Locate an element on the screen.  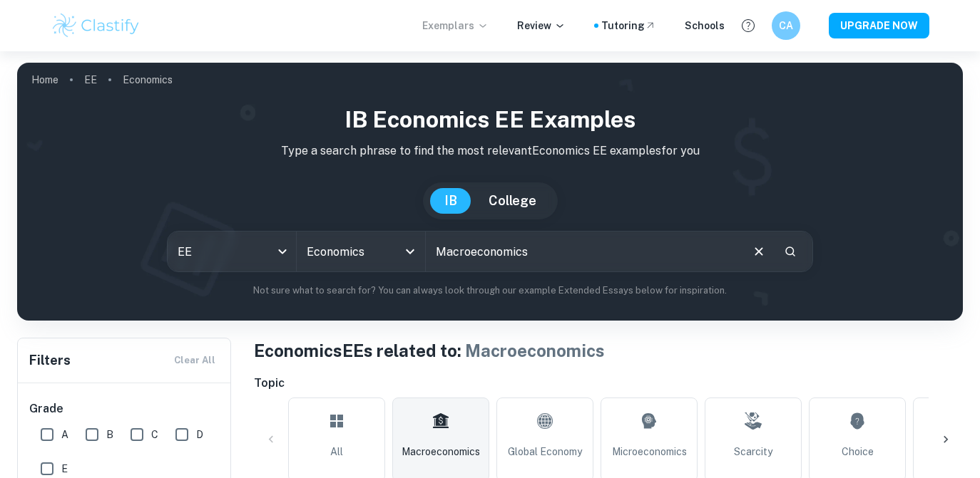
a: Tutoring is located at coordinates (628, 26).